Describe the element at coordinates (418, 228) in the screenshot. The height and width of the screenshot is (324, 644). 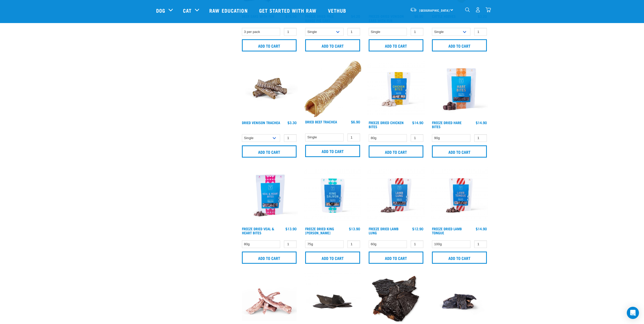
I see `div: $12.90` at that location.